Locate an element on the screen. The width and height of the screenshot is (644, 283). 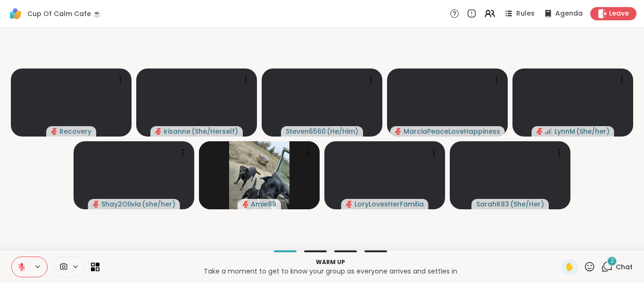
span: Steven6560 is located at coordinates (306, 131).